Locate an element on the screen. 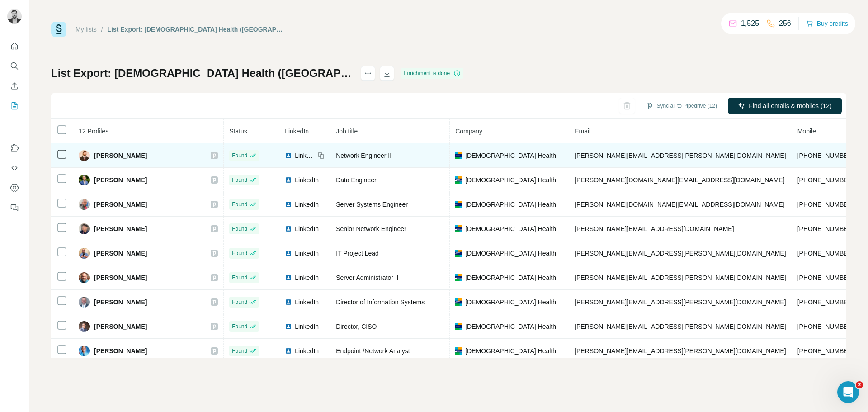 The height and width of the screenshot is (412, 868). span: Server Administrator II is located at coordinates (367, 278).